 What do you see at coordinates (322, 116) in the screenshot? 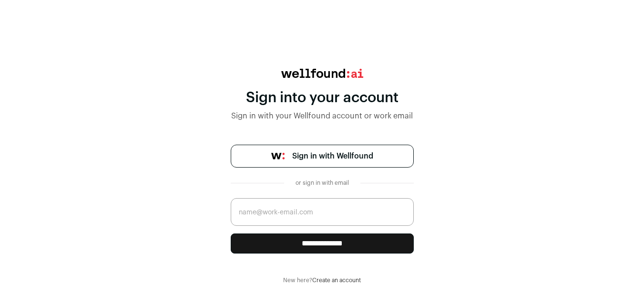
I see `div: Sign in with your Wellfound account or work email` at bounding box center [322, 116].